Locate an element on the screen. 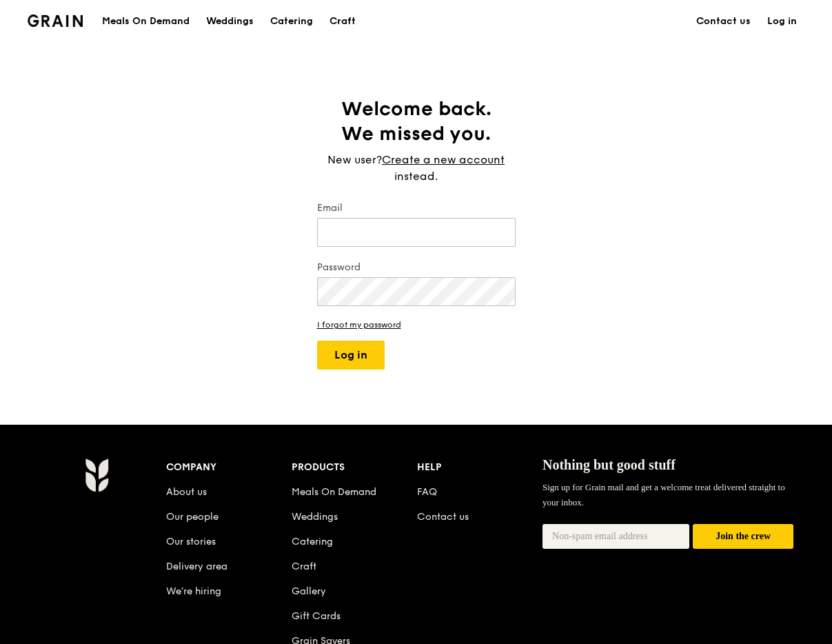  a: Gift Cards is located at coordinates (316, 616).